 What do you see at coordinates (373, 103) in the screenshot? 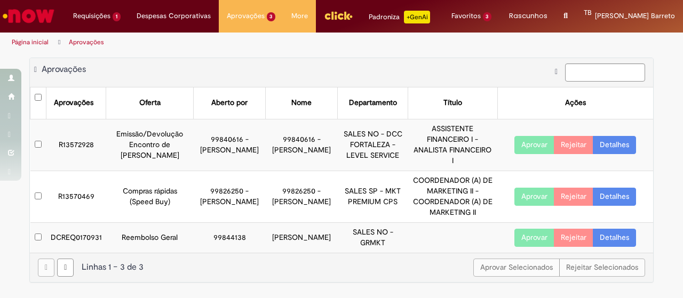
I see `div: Departamento` at bounding box center [373, 103].